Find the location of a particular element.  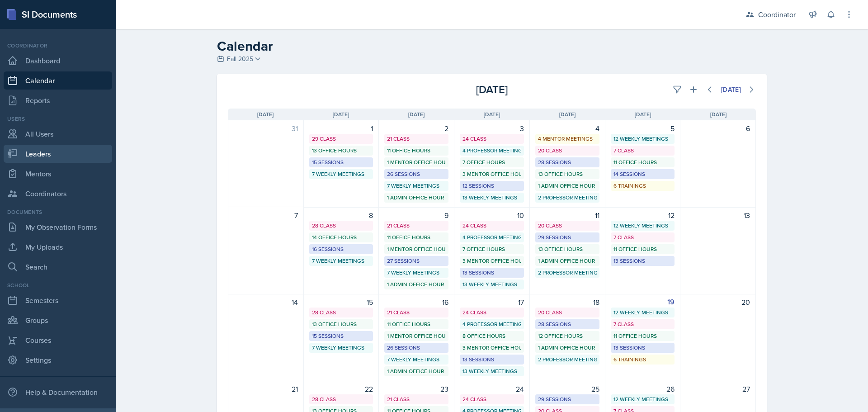

a: Reports is located at coordinates (58, 101).